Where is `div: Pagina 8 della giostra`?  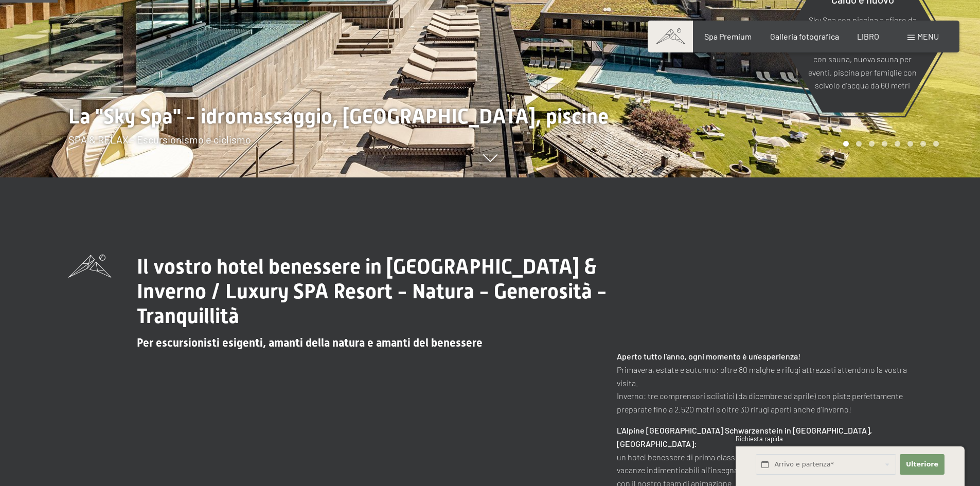 div: Pagina 8 della giostra is located at coordinates (936, 143).